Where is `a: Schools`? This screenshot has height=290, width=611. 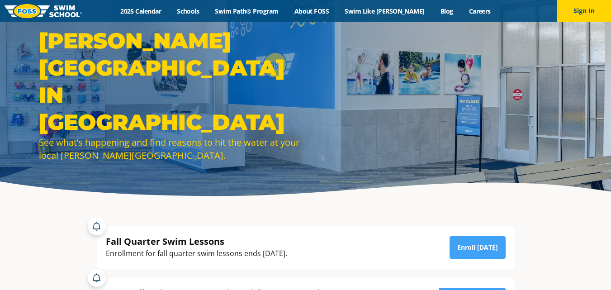
a: Schools is located at coordinates (188, 11).